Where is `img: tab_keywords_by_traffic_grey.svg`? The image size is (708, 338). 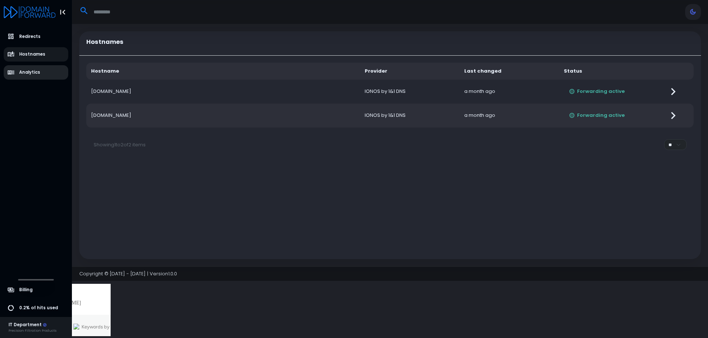
img: tab_keywords_by_traffic_grey.svg is located at coordinates (76, 46).